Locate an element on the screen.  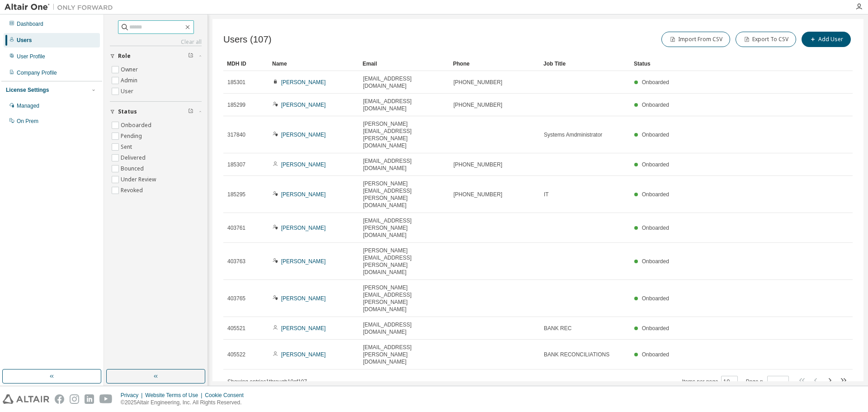
span: Status is located at coordinates (128, 112).